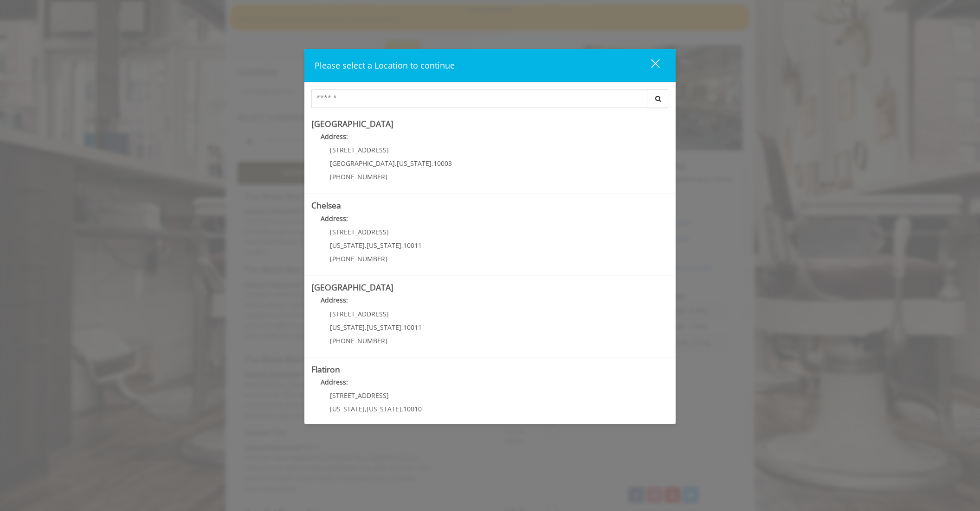 The height and width of the screenshot is (511, 980). What do you see at coordinates (480, 99) in the screenshot?
I see `input: Search Center` at bounding box center [480, 99].